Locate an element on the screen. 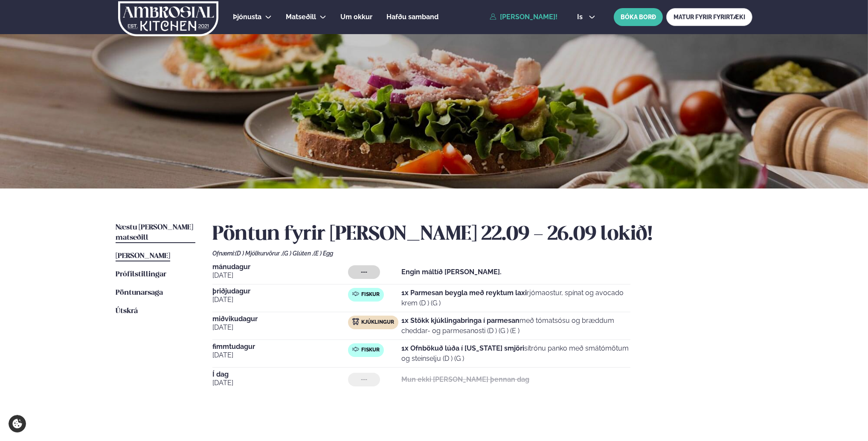 The image size is (868, 441). span: mánudagur is located at coordinates (280, 267).